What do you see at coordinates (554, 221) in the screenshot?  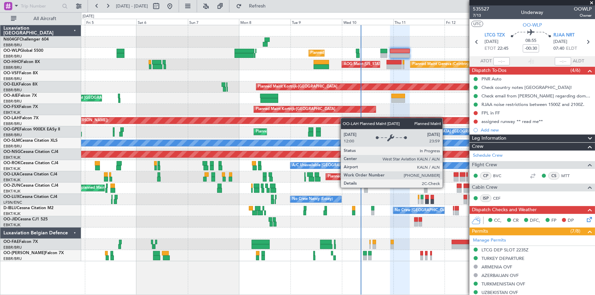 I see `span: FP` at bounding box center [554, 221].